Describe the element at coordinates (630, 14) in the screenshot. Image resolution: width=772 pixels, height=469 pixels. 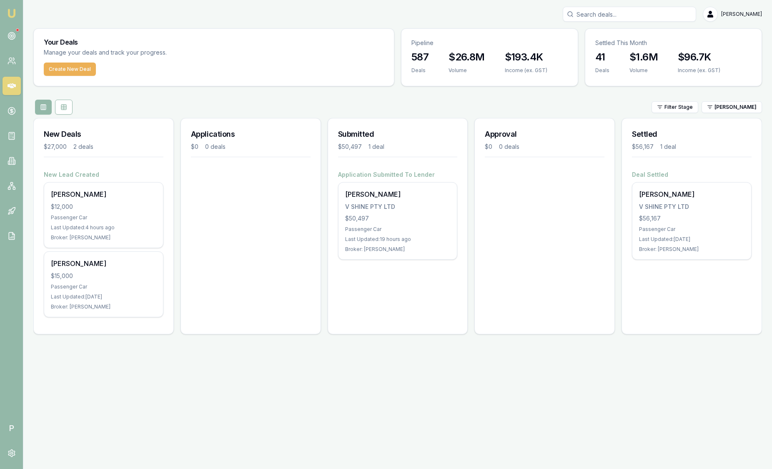
I see `input: Search deals` at that location.